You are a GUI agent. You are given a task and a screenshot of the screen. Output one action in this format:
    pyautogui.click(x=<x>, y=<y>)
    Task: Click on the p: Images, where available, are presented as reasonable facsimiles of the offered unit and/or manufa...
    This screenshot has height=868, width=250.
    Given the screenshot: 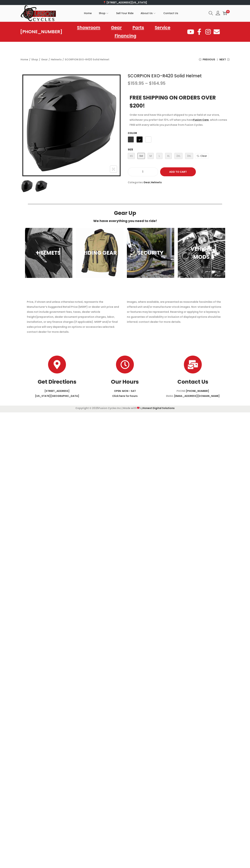 What is the action you would take?
    pyautogui.click(x=175, y=312)
    